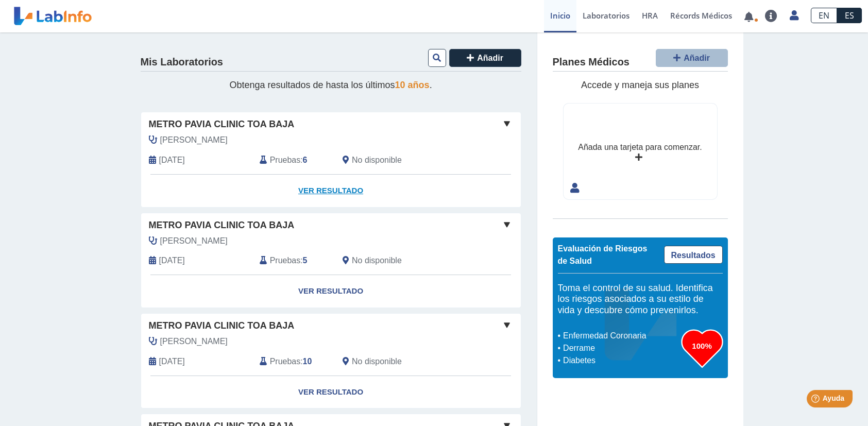 Image resolution: width=868 pixels, height=426 pixels. Describe the element at coordinates (621, 336) in the screenshot. I see `li: Enfermedad Coronaria` at that location.